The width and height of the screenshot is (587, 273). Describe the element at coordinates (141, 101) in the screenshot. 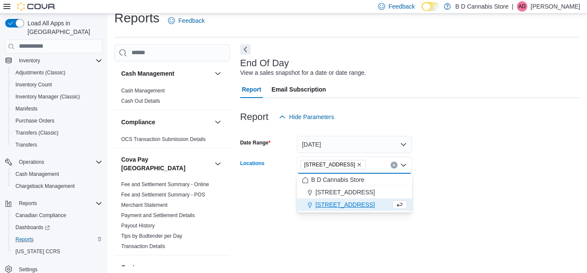

I see `span: Cash Out Details` at that location.